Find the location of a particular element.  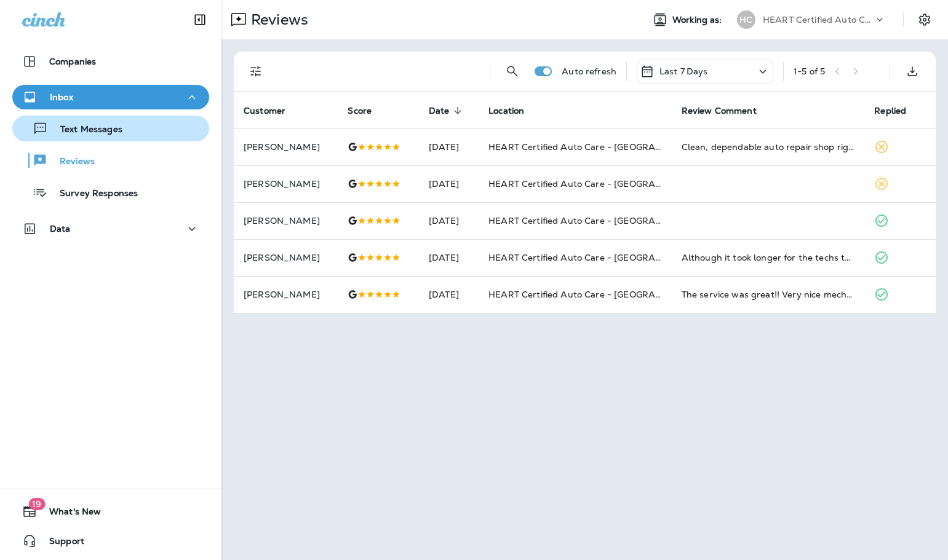

span: 19 is located at coordinates (37, 504).